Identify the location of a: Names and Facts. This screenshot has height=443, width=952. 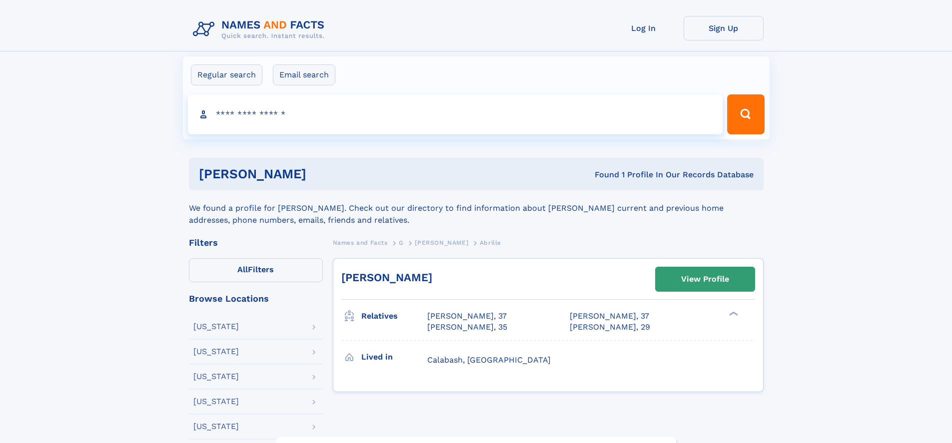
(360, 242).